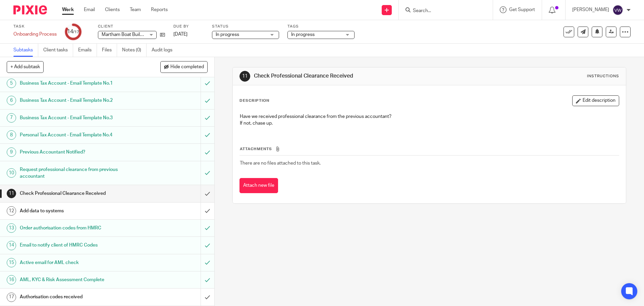 The height and width of the screenshot is (306, 644). I want to click on div: 9, so click(11, 152).